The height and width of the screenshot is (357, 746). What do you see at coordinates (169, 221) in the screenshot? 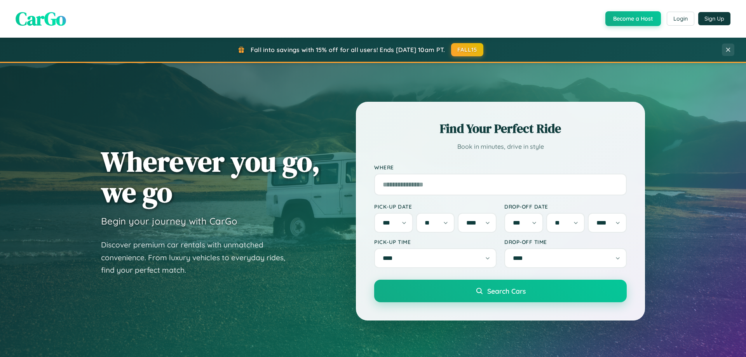
I see `h3: Begin your journey with CarGo` at bounding box center [169, 221].